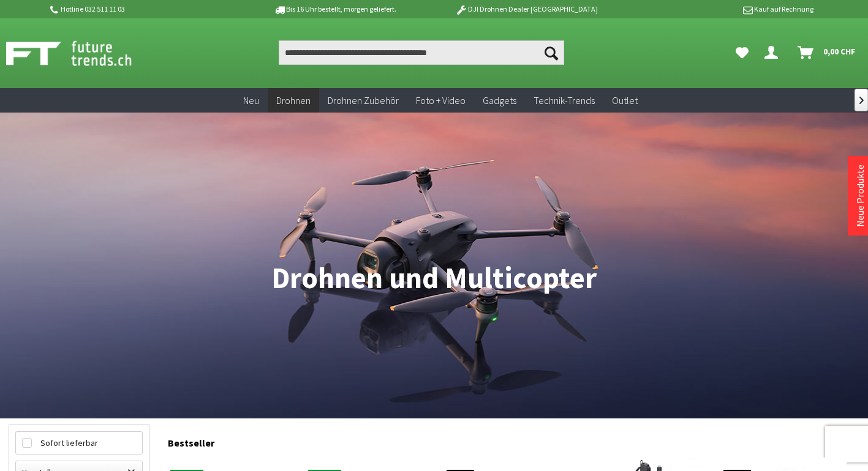 This screenshot has height=471, width=868. What do you see at coordinates (363, 100) in the screenshot?
I see `a: Drohnen Zubehör` at bounding box center [363, 100].